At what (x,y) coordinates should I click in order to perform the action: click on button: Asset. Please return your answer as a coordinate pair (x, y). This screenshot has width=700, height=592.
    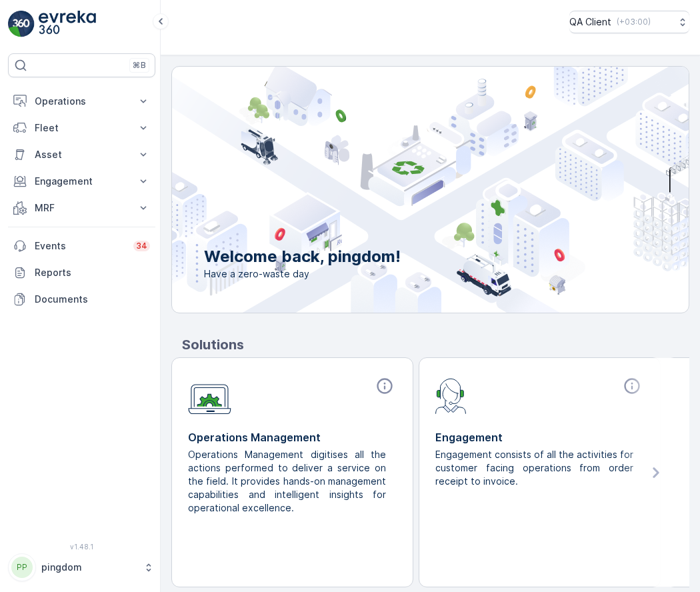
    Looking at the image, I should click on (81, 155).